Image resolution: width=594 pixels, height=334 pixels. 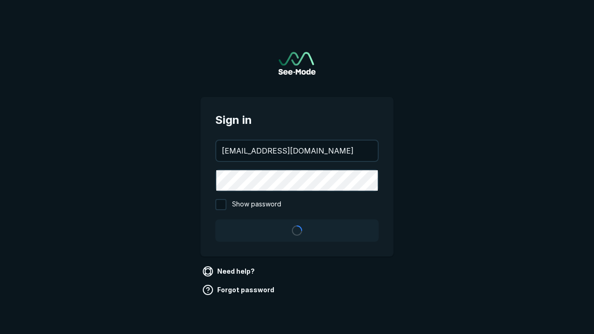 I want to click on img: See-Mode Logo, so click(x=297, y=63).